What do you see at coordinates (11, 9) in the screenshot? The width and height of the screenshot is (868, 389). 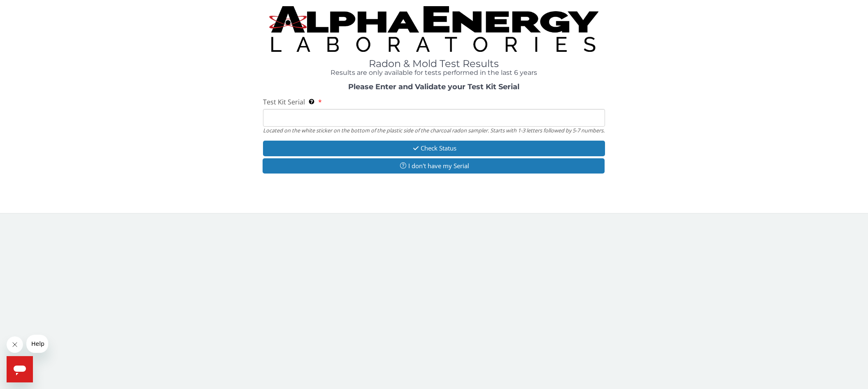 I see `span: Help` at bounding box center [11, 9].